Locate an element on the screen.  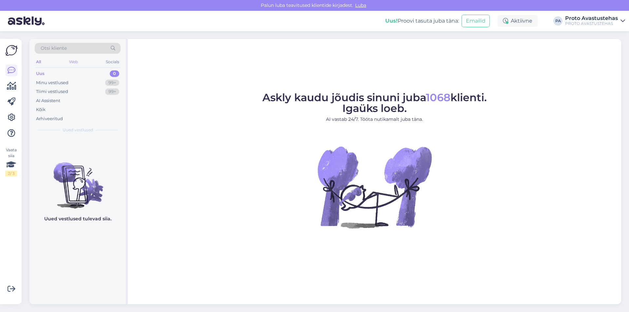
div: Arhiveeritud is located at coordinates (49, 119).